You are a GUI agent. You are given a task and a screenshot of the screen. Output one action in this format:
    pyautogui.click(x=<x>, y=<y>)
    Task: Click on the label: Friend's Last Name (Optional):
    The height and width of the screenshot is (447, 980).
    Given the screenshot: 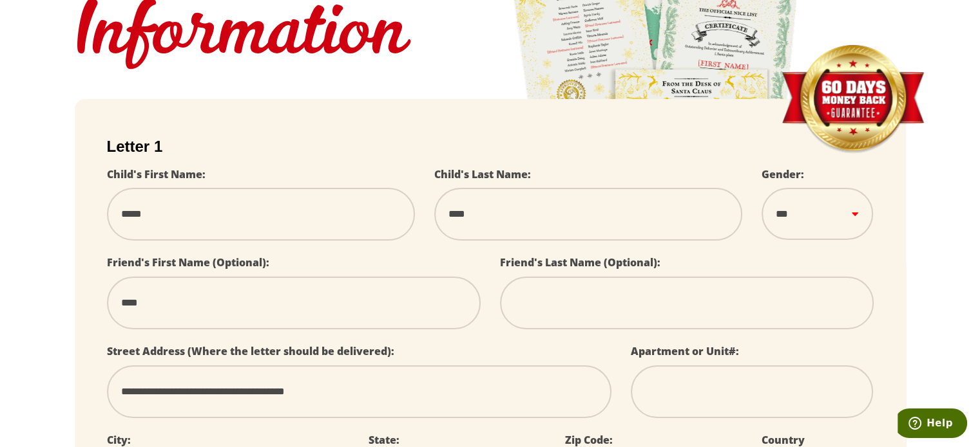 What is the action you would take?
    pyautogui.click(x=580, y=263)
    